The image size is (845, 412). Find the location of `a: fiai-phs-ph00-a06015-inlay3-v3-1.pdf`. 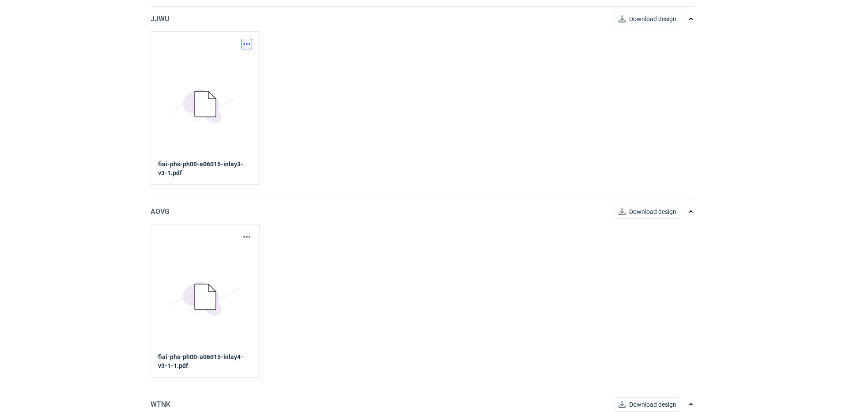

a: fiai-phs-ph00-a06015-inlay3-v3-1.pdf is located at coordinates (205, 169).